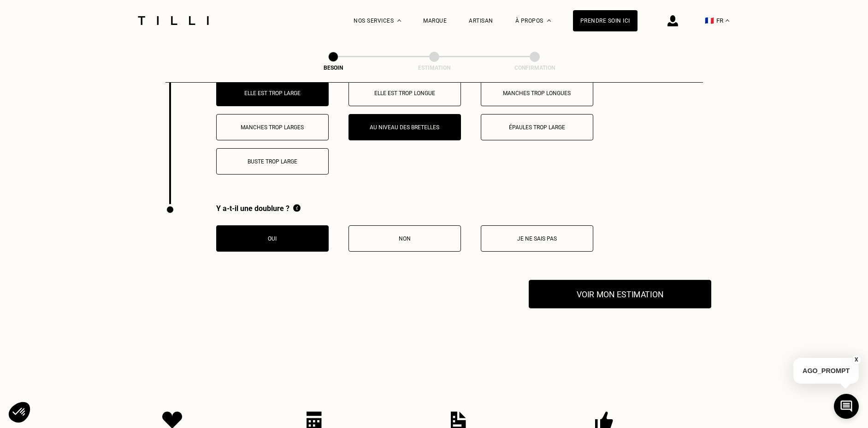 This screenshot has width=868, height=428. Describe the element at coordinates (537, 93) in the screenshot. I see `button: Manches trop longues` at that location.